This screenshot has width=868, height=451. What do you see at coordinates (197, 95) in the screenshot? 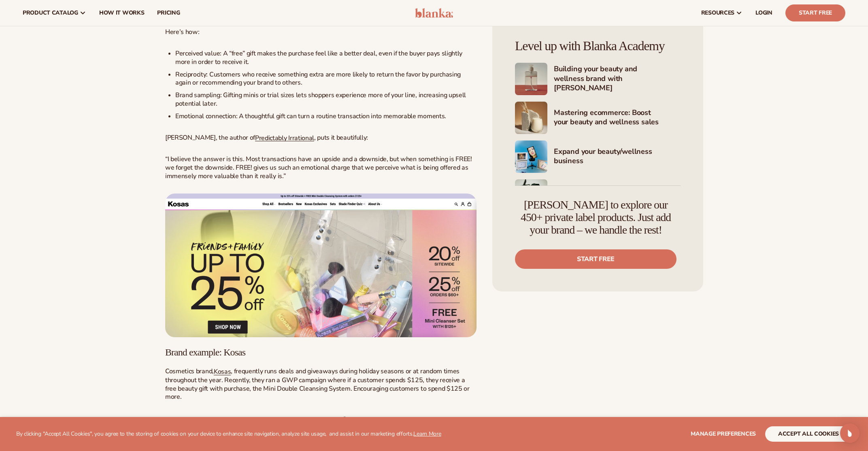
I see `span: Brand sampling` at bounding box center [197, 95].